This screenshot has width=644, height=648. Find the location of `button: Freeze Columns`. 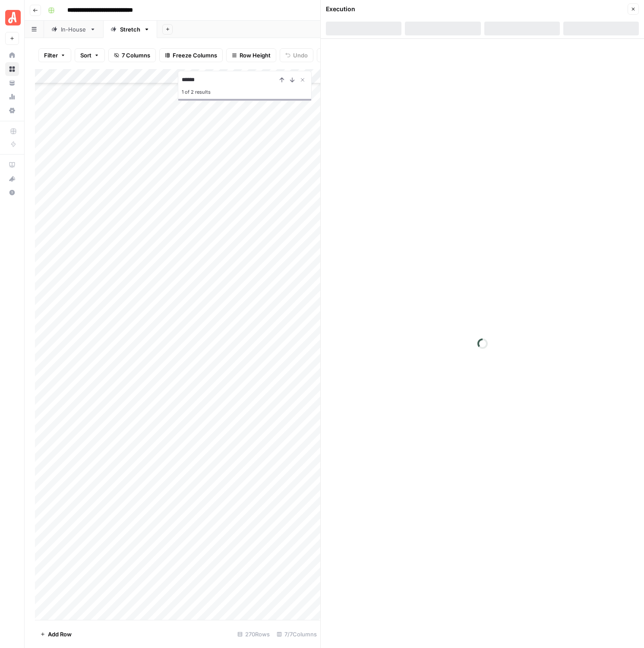

button: Freeze Columns is located at coordinates (190, 55).